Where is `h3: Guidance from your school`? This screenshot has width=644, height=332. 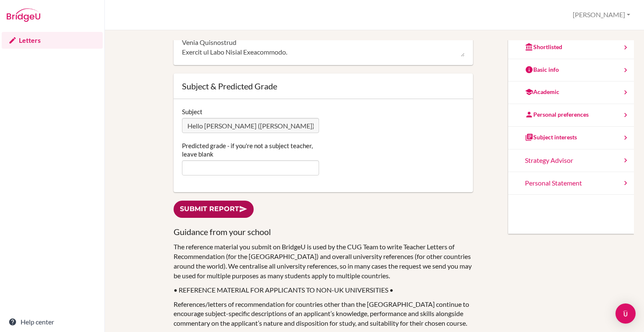
h3: Guidance from your school is located at coordinates (323, 232).